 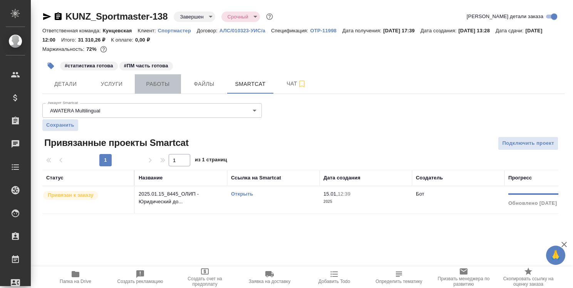 I want to click on svg: Подписаться, so click(x=302, y=84).